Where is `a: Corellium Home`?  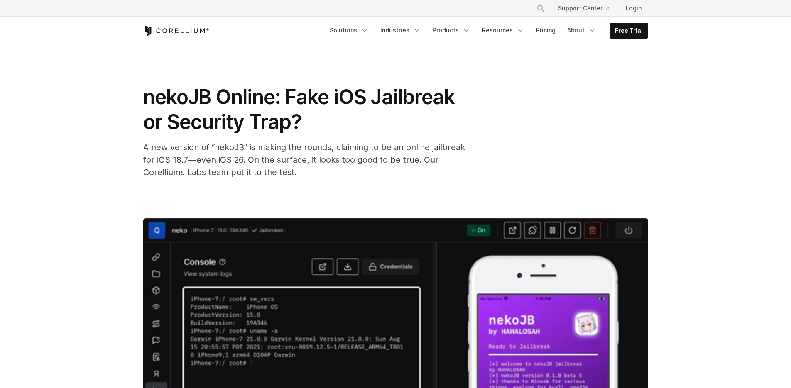
a: Corellium Home is located at coordinates (176, 31).